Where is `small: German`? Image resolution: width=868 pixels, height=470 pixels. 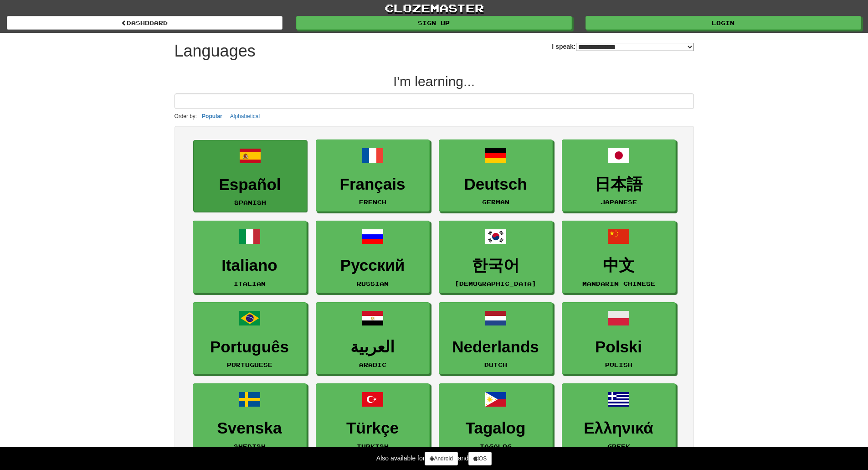
small: German is located at coordinates (496, 202).